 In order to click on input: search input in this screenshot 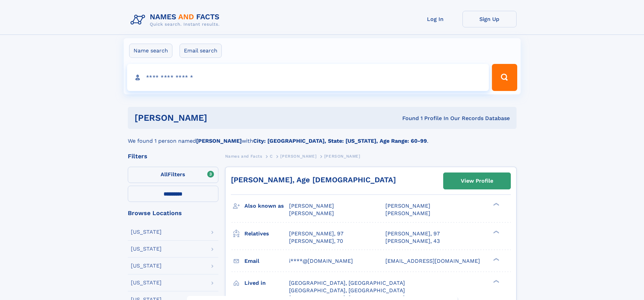, I will do `click(308, 77)`.